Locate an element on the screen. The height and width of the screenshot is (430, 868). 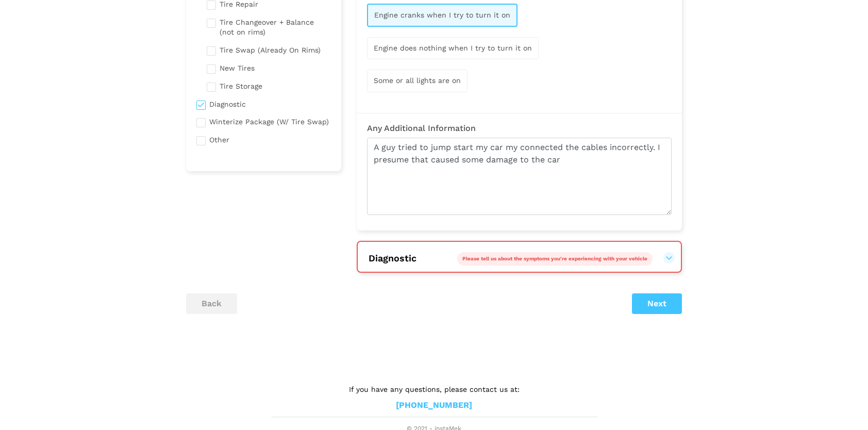
p: If you have any questions, please contact us at: is located at coordinates (434, 389).